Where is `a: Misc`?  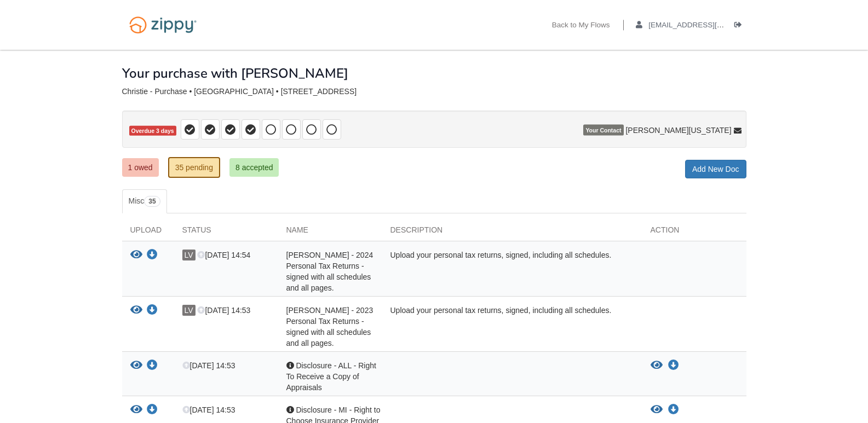 a: Misc is located at coordinates (144, 201).